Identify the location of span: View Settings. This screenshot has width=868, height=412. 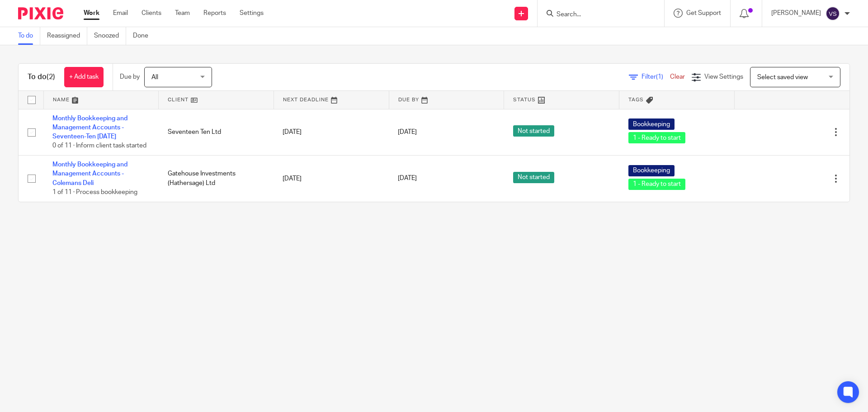
(724, 77).